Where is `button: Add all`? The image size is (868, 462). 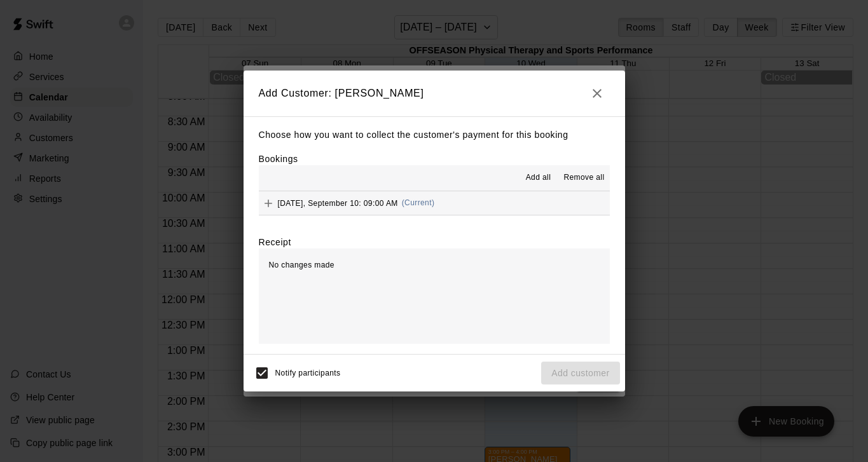 button: Add all is located at coordinates (538, 178).